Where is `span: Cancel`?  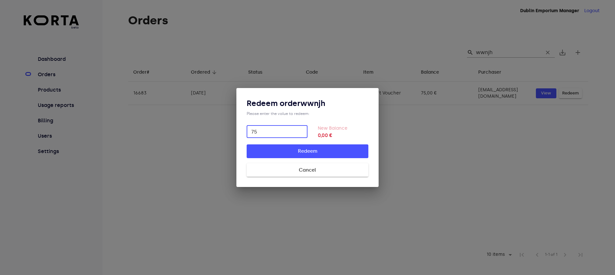 span: Cancel is located at coordinates (307, 170).